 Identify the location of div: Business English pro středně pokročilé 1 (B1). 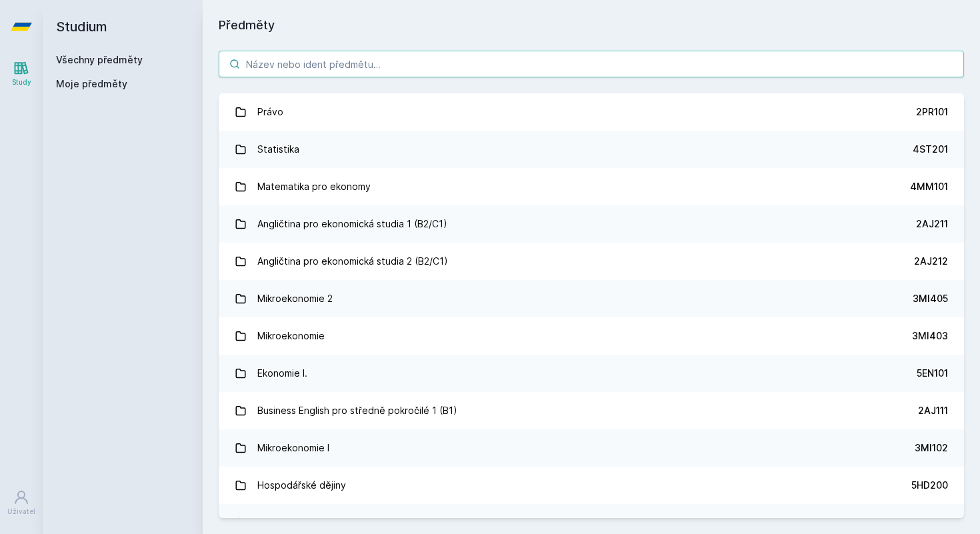
(357, 411).